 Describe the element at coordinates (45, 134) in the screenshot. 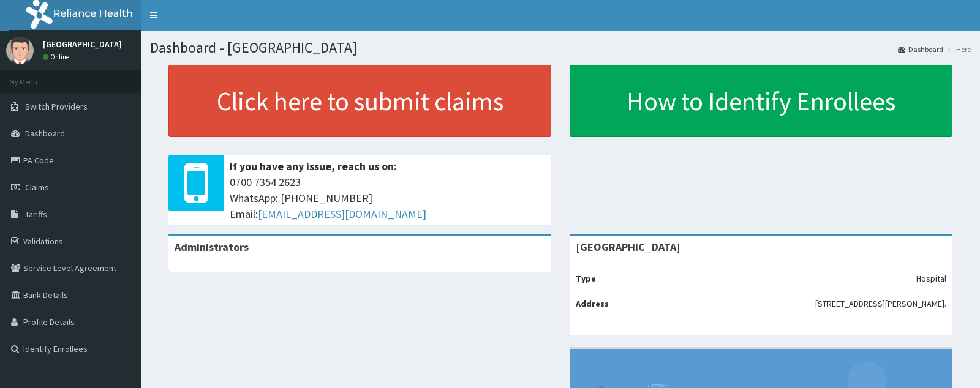

I see `span: Dashboard` at that location.